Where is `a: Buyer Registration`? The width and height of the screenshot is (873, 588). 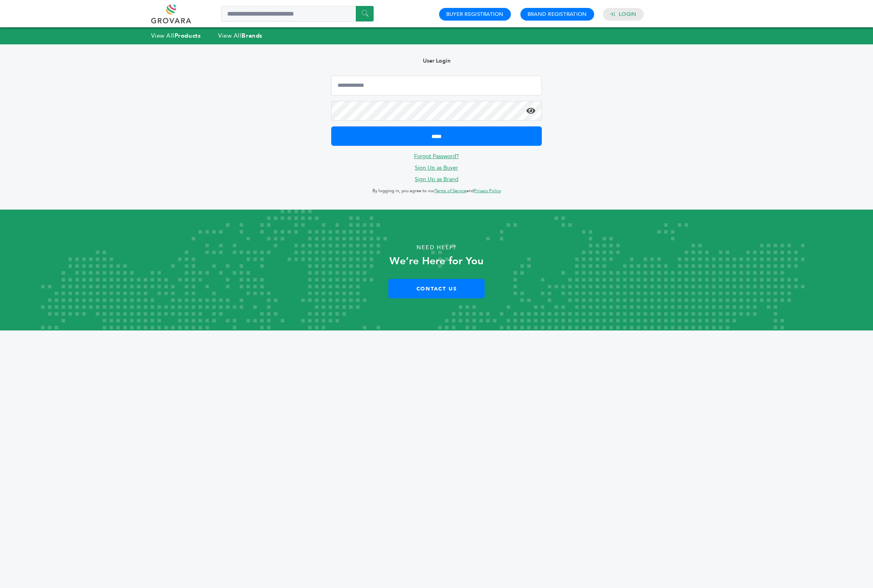
a: Buyer Registration is located at coordinates (475, 14).